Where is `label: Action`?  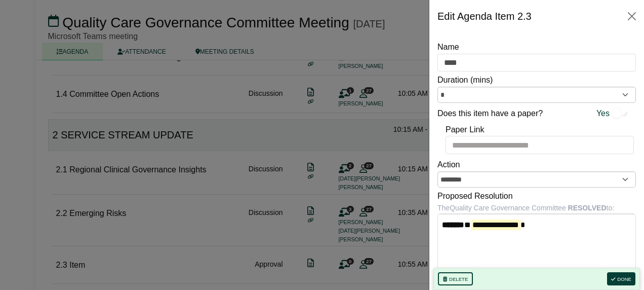
label: Action is located at coordinates (449, 165).